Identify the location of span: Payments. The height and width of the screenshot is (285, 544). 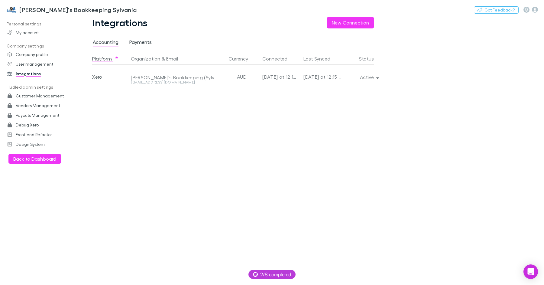
(140, 43).